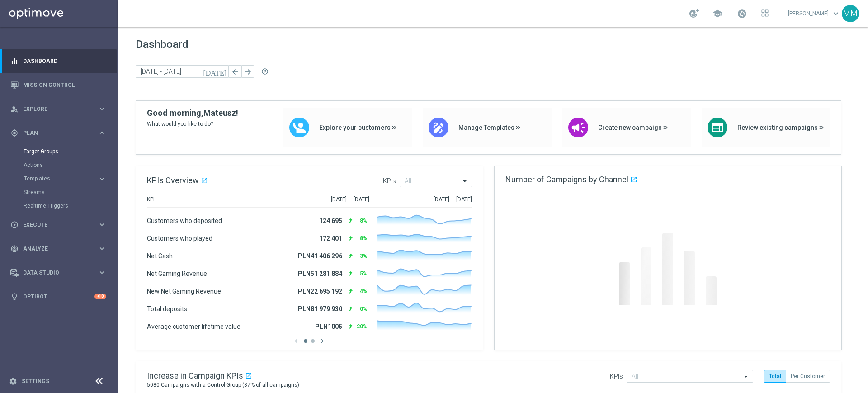 The width and height of the screenshot is (868, 393). What do you see at coordinates (60, 273) in the screenshot?
I see `span: Data Studio` at bounding box center [60, 273].